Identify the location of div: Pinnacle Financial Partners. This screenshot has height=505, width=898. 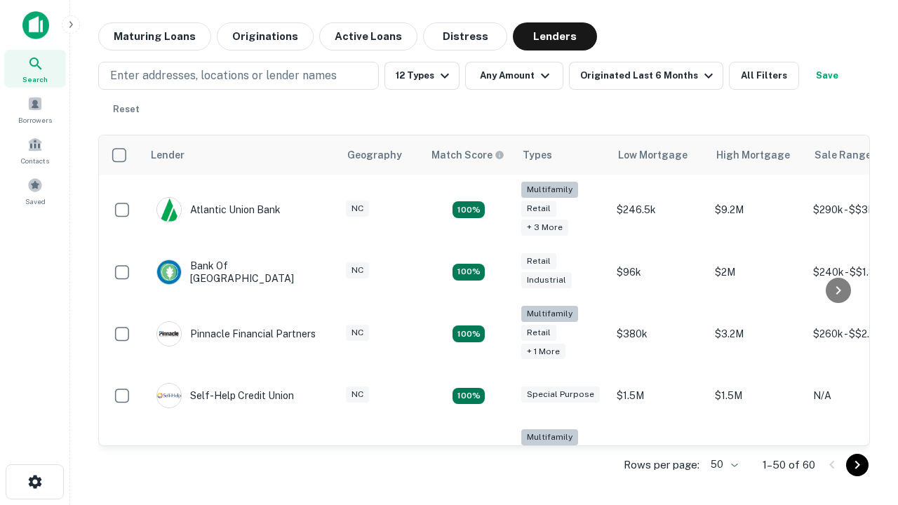
(236, 334).